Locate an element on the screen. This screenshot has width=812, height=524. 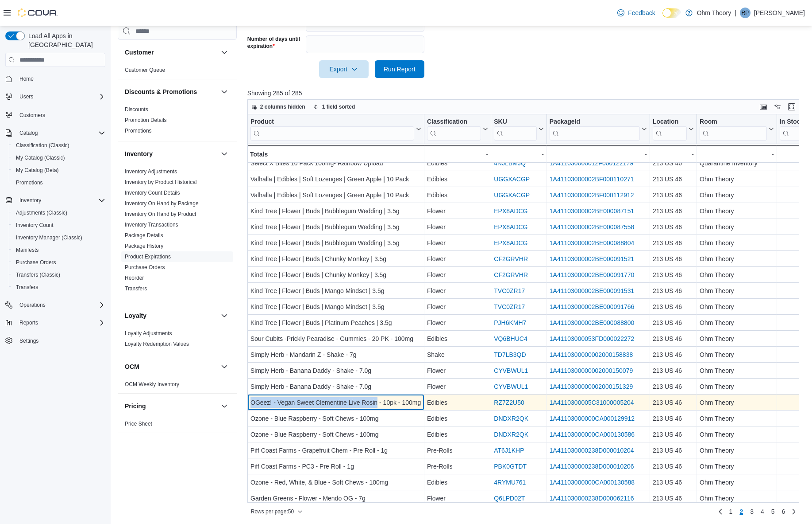
span: My Catalog (Beta) is located at coordinates (59, 170).